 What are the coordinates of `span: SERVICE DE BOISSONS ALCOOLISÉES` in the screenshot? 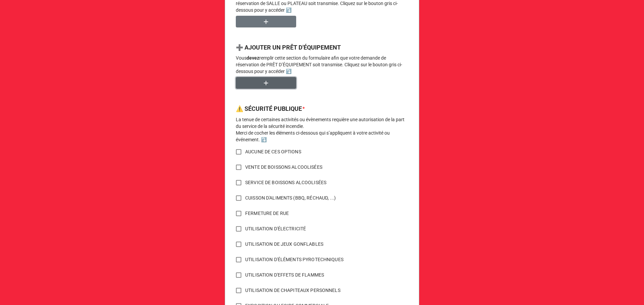 It's located at (286, 182).